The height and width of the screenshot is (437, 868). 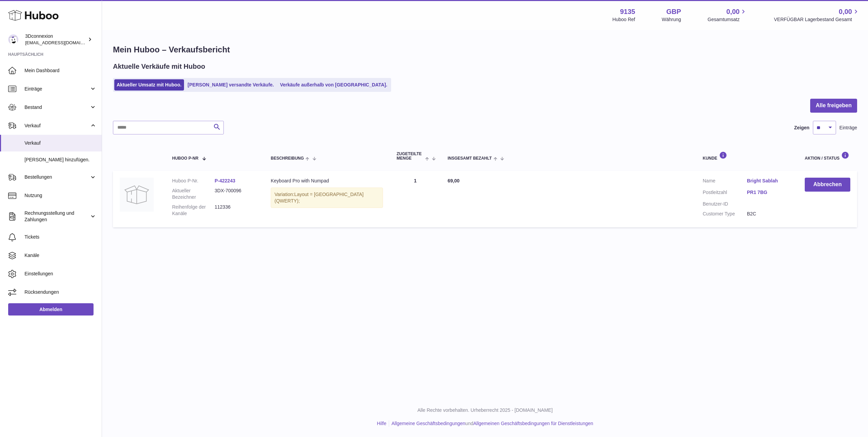 What do you see at coordinates (327, 181) in the screenshot?
I see `div: Keyboard Pro with Numpad` at bounding box center [327, 181].